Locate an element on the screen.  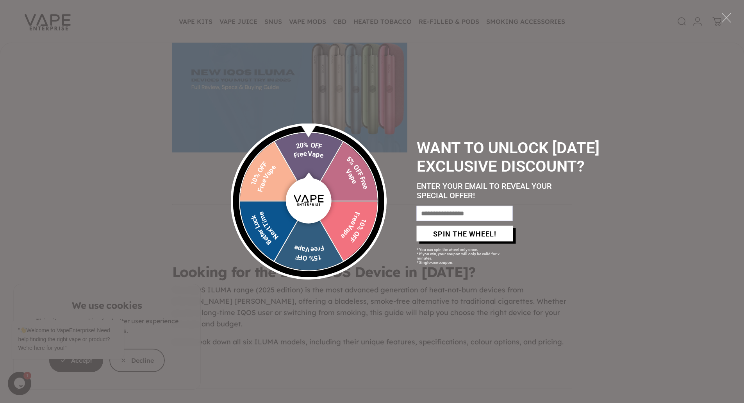
textpath: Better Luck is located at coordinates (263, 234).